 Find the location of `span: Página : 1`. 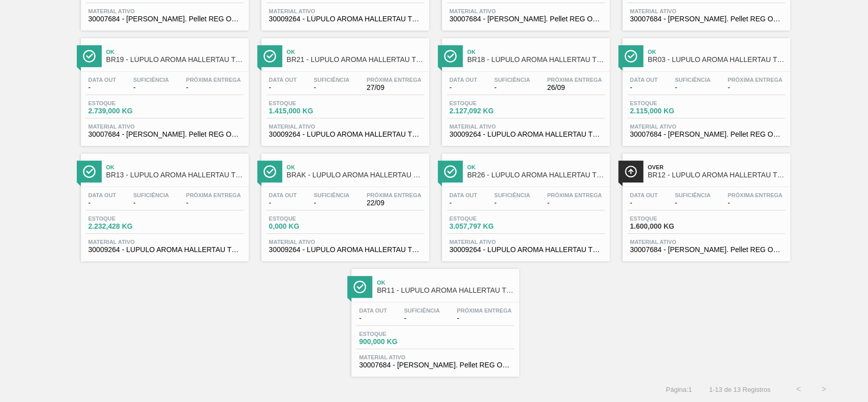

span: Página : 1 is located at coordinates (678, 389).